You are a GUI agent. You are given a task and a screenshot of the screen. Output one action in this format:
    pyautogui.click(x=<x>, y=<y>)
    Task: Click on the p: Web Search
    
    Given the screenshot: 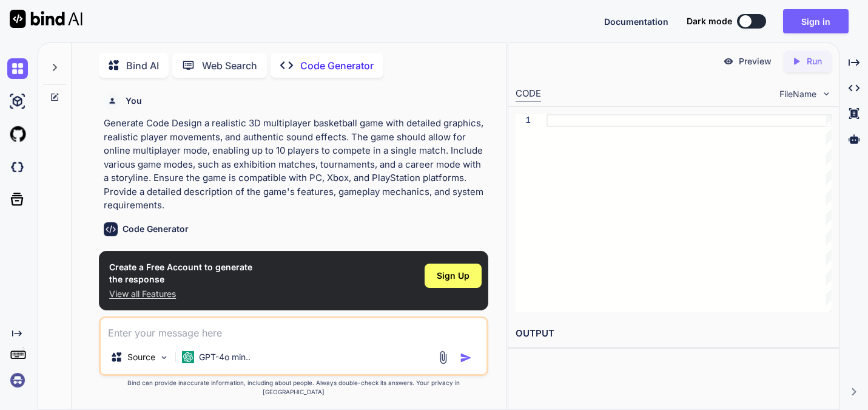 What is the action you would take?
    pyautogui.click(x=229, y=65)
    